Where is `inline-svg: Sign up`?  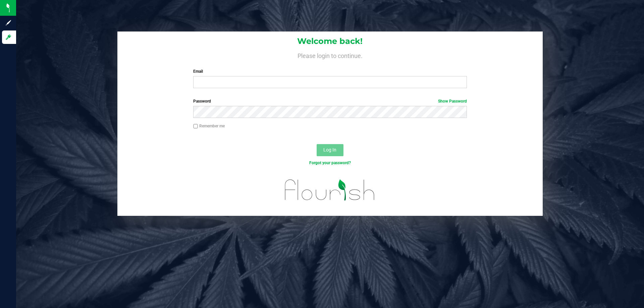
inline-svg: Sign up is located at coordinates (8, 23).